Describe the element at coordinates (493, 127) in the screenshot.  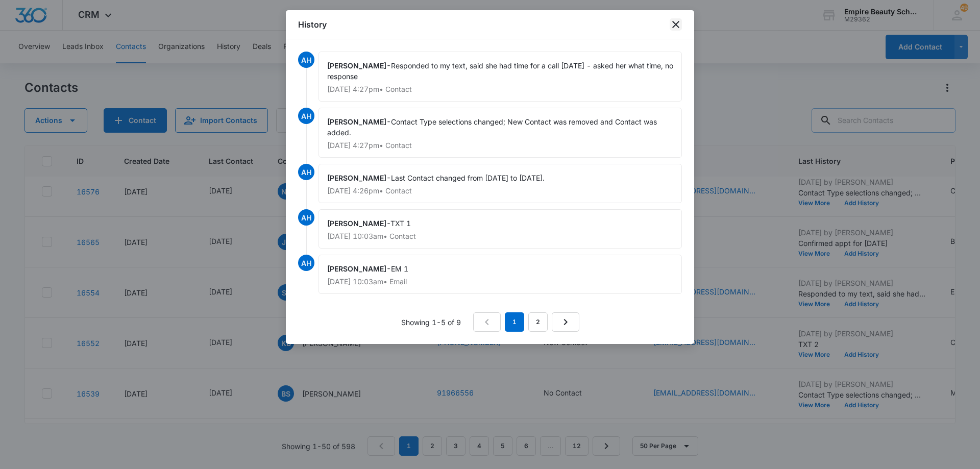
I see `span: Contact Type selections changed; New Contact was removed and Contact was added.` at that location.